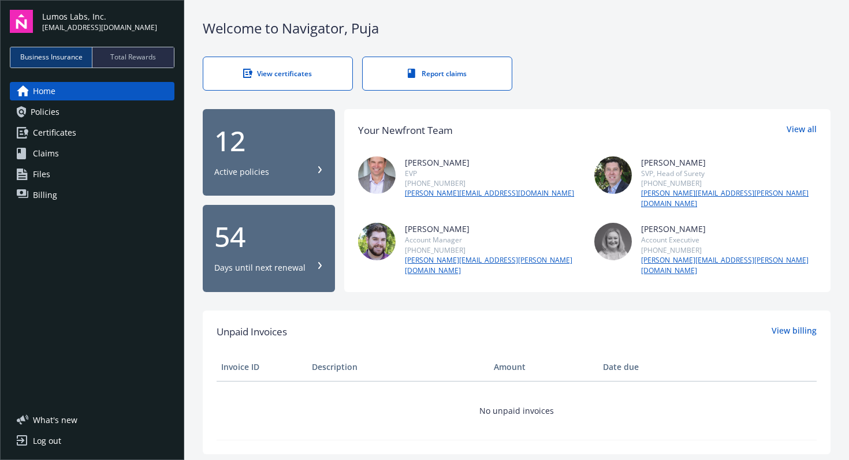 This screenshot has width=849, height=460. Describe the element at coordinates (398, 367) in the screenshot. I see `th: Description` at that location.